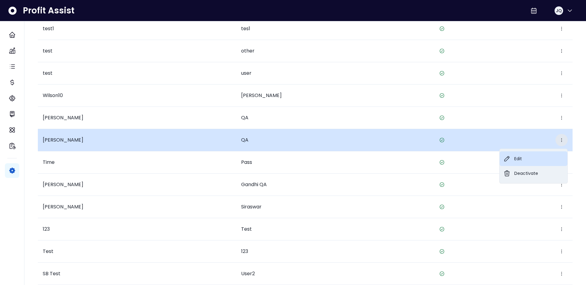  What do you see at coordinates (49, 11) in the screenshot?
I see `span: Profit Assist` at bounding box center [49, 11].